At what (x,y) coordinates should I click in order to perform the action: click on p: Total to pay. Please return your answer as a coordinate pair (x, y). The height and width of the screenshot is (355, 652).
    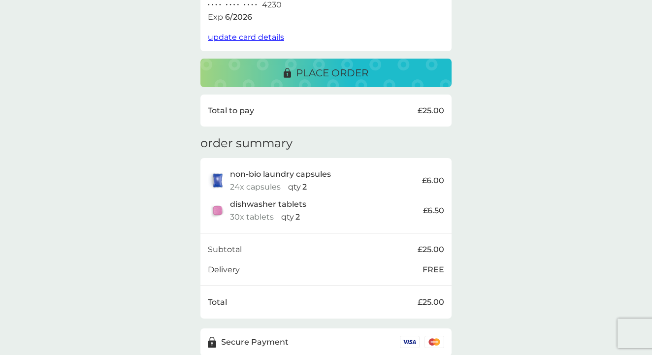
    Looking at the image, I should click on (231, 111).